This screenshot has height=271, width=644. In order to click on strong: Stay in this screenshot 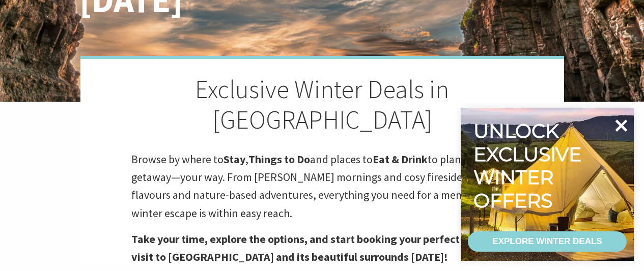, I will do `click(234, 159)`.